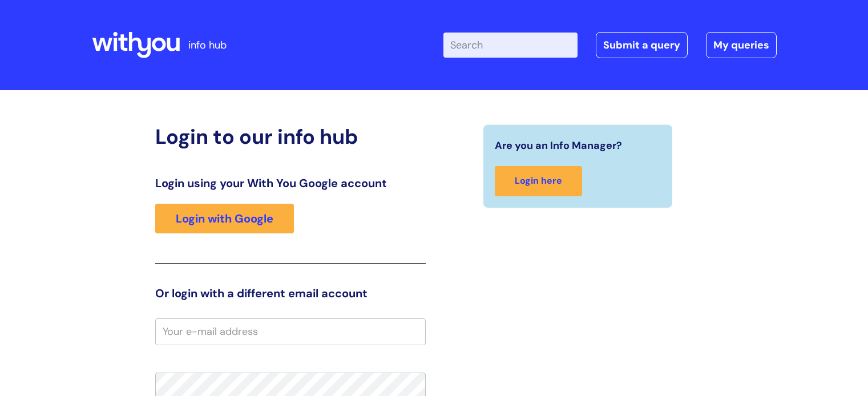  I want to click on a: My queries, so click(741, 45).